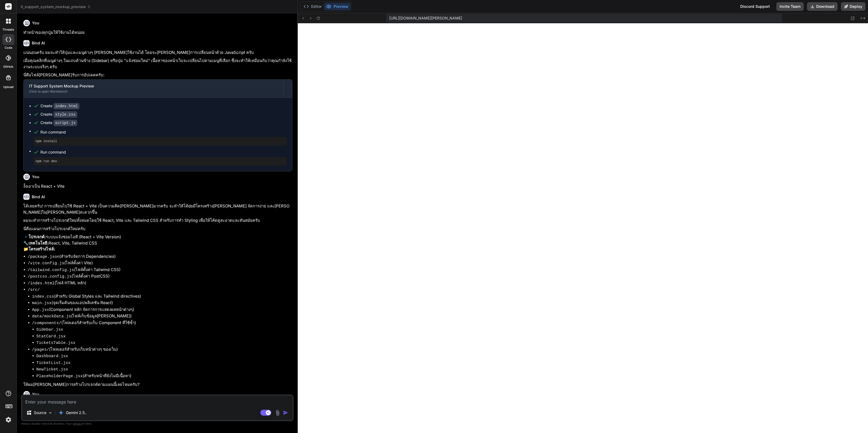  Describe the element at coordinates (78, 424) in the screenshot. I see `span: privacy` at that location.